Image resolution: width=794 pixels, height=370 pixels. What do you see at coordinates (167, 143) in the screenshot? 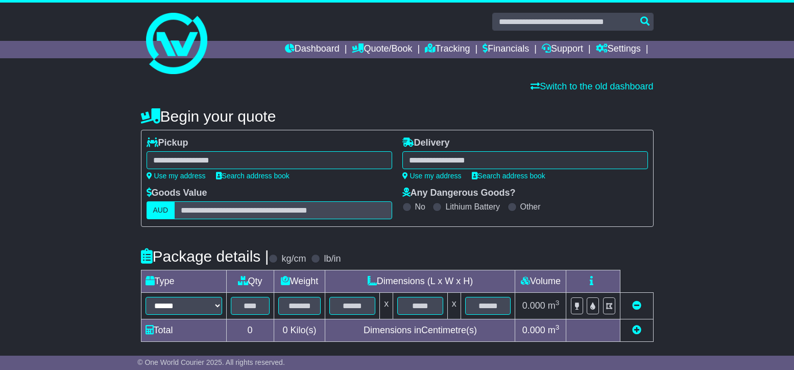
I see `label: Pickup` at bounding box center [167, 143].